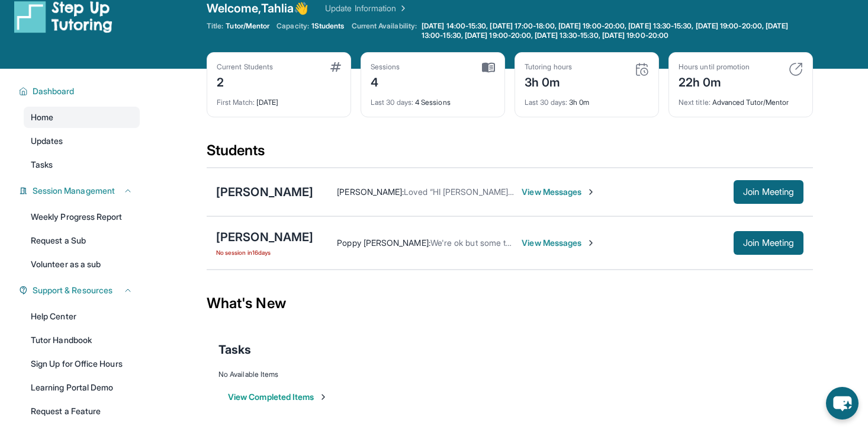 The height and width of the screenshot is (429, 868). Describe the element at coordinates (247, 26) in the screenshot. I see `span: Tutor/Mentor` at that location.